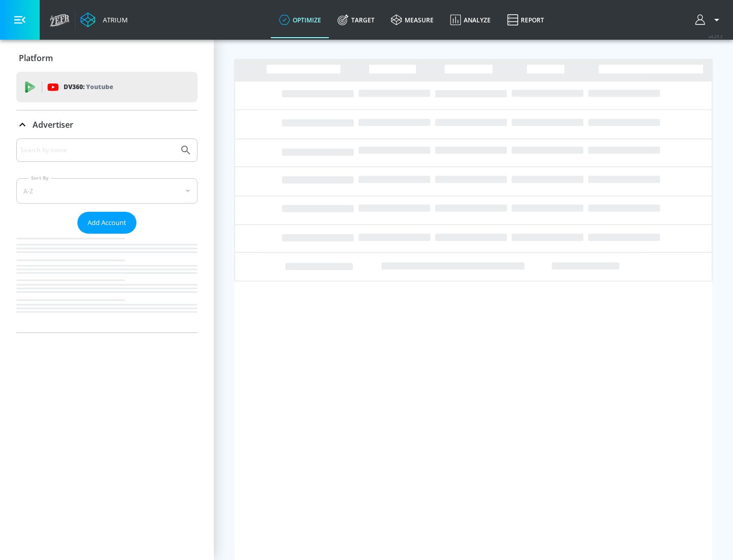 The height and width of the screenshot is (560, 733). What do you see at coordinates (716, 36) in the screenshot?
I see `span: v 4.25.2` at bounding box center [716, 36].